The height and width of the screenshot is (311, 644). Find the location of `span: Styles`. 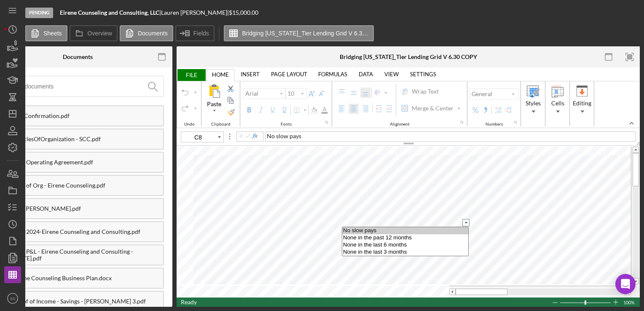

span: Styles is located at coordinates (533, 103).